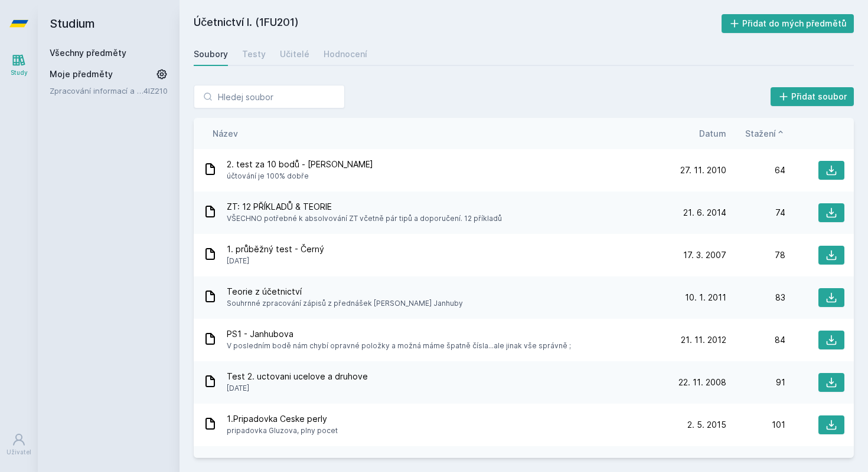 This screenshot has width=868, height=472. Describe the element at coordinates (812, 96) in the screenshot. I see `button: Přidat soubor` at that location.